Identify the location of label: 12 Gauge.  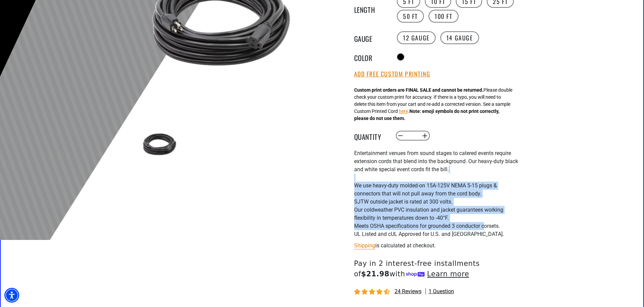
(416, 38).